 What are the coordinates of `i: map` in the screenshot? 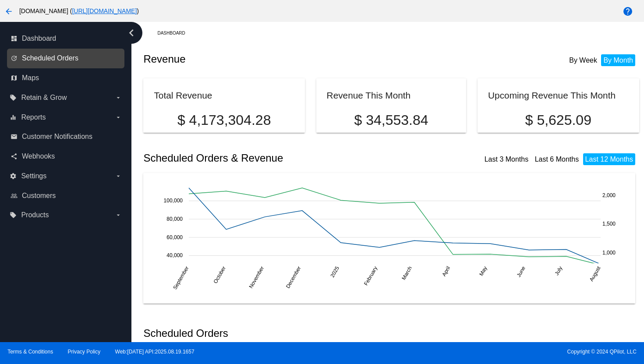 It's located at (14, 78).